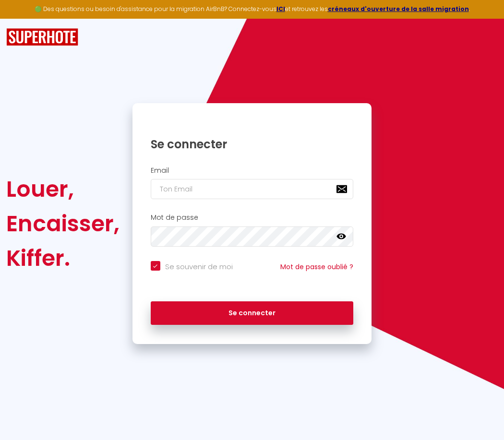 The width and height of the screenshot is (504, 440). Describe the element at coordinates (63, 189) in the screenshot. I see `div: Louer,` at that location.